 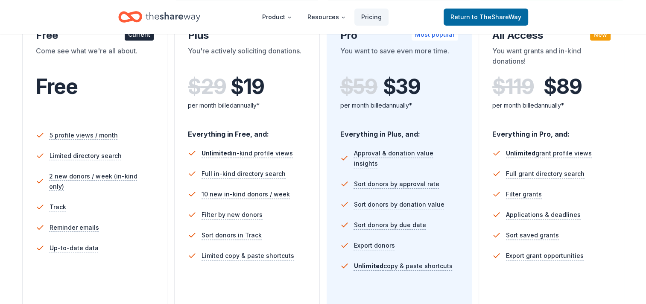 What do you see at coordinates (399, 58) in the screenshot?
I see `div: You want to save even more time.` at bounding box center [399, 58].